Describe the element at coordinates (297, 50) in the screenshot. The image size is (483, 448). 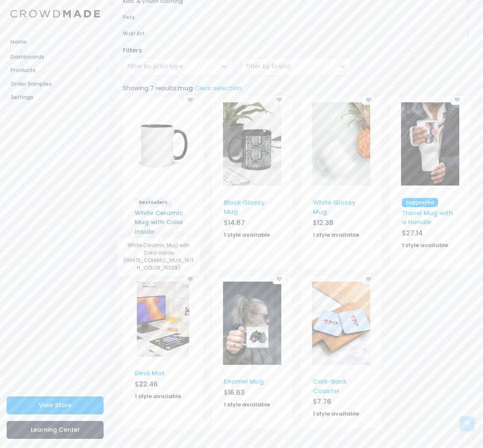
I see `div: Filters` at that location.